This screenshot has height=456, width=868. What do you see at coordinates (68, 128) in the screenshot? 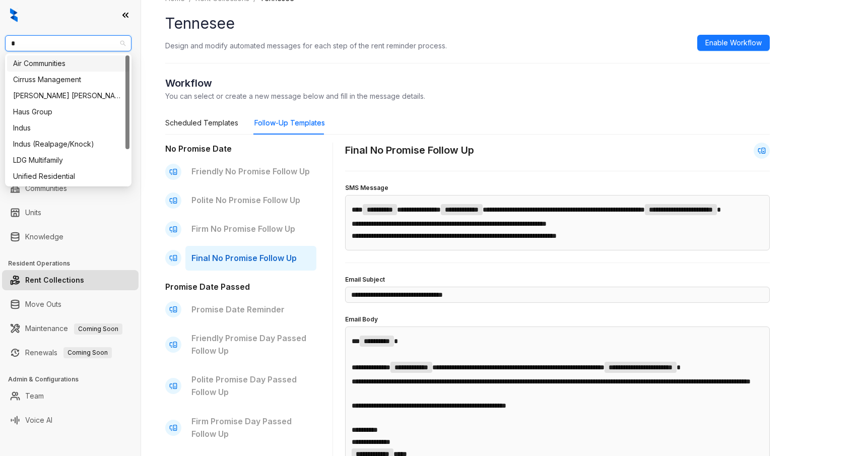
I see `div: Indus` at bounding box center [68, 128].